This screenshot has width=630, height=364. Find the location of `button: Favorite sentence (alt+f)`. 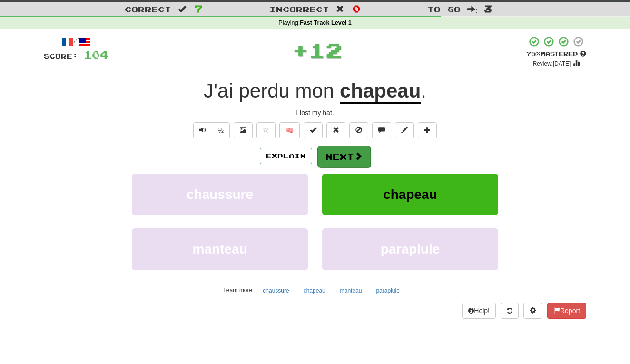

button: Favorite sentence (alt+f) is located at coordinates (266, 130).